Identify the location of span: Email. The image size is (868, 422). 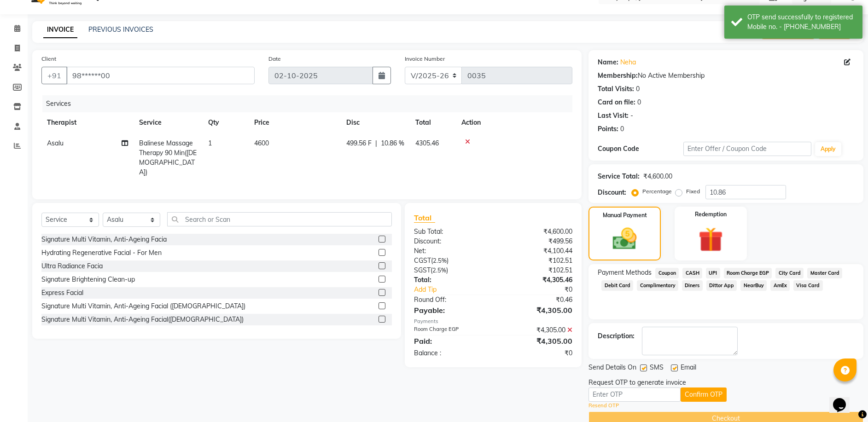
(689, 368).